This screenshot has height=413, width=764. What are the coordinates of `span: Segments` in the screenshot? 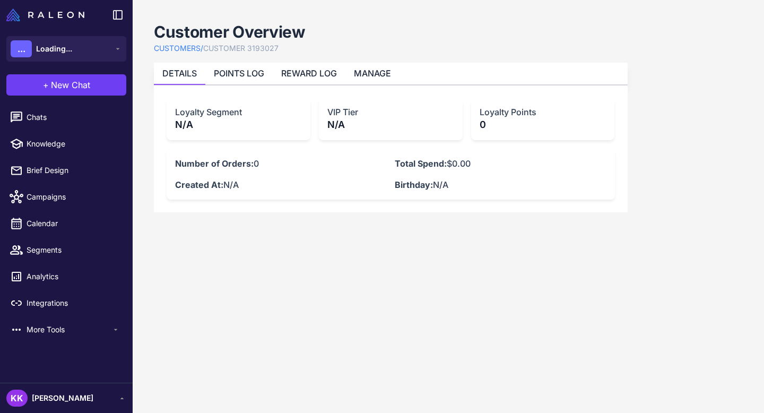 It's located at (73, 250).